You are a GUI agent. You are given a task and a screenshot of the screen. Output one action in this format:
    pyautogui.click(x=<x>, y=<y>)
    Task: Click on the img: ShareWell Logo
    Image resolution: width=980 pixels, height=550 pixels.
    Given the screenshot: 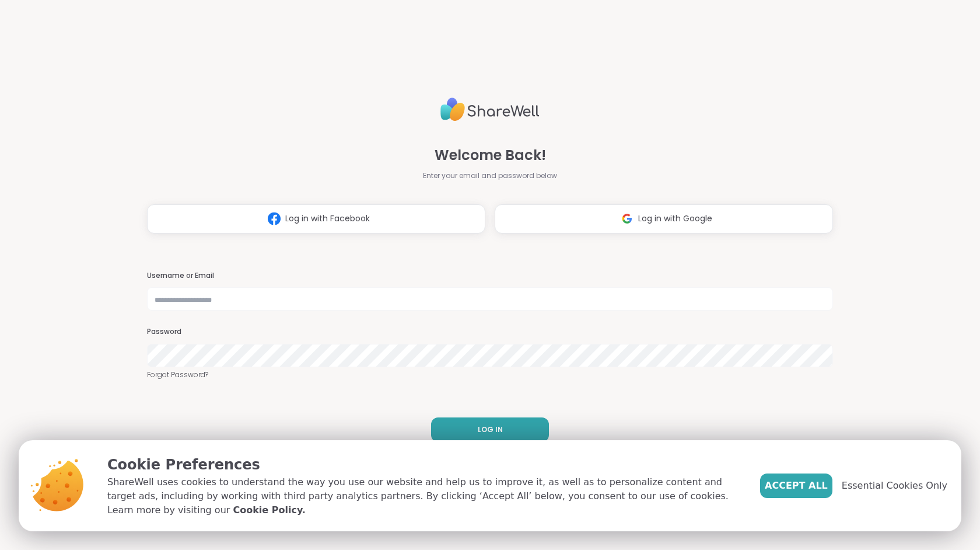 What is the action you would take?
    pyautogui.click(x=490, y=109)
    